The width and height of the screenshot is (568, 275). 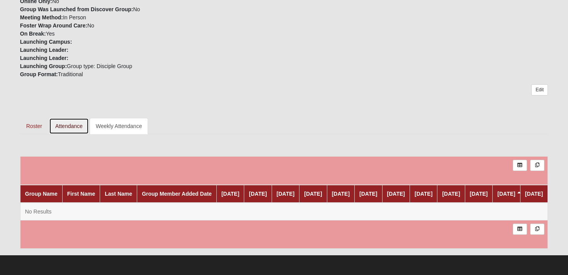 What do you see at coordinates (177, 194) in the screenshot?
I see `a: Group Member Added Date` at bounding box center [177, 194].